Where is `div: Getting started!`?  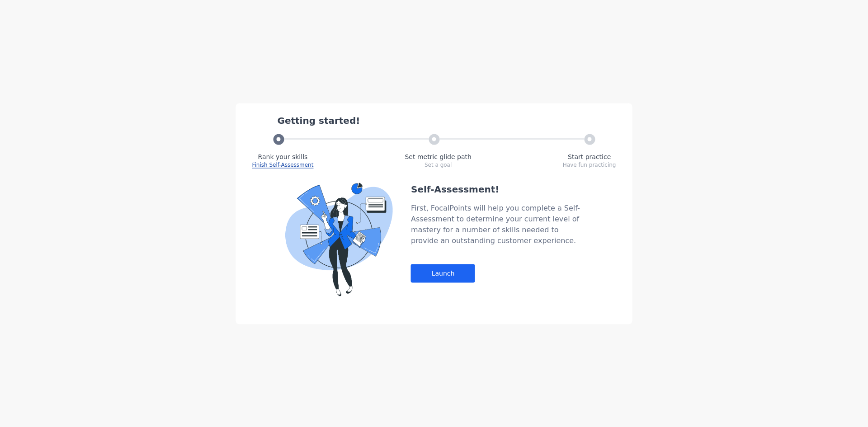 div: Getting started! is located at coordinates (446, 121).